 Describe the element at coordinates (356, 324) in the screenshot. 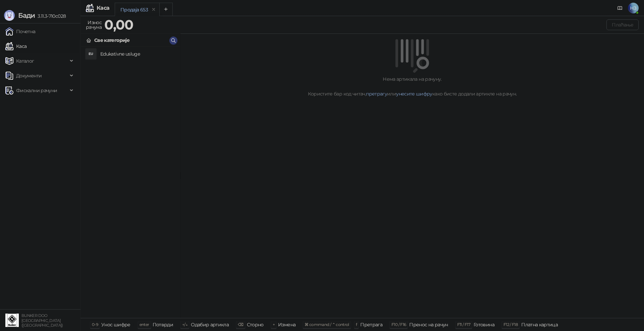

I see `span: f` at that location.